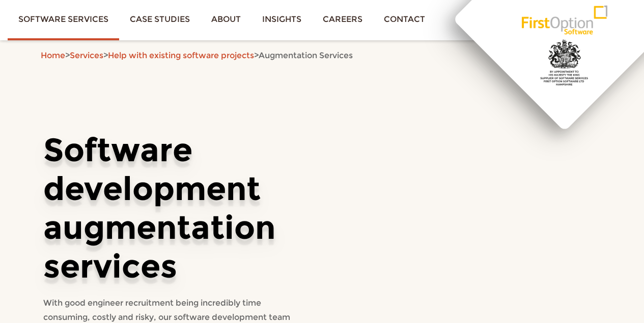 The image size is (644, 323). I want to click on span: Augmentation Services, so click(305, 55).